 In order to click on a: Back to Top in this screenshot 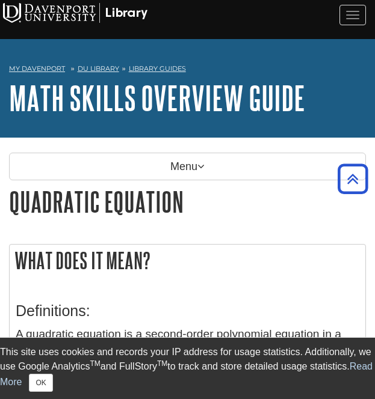, I will do `click(352, 179)`.